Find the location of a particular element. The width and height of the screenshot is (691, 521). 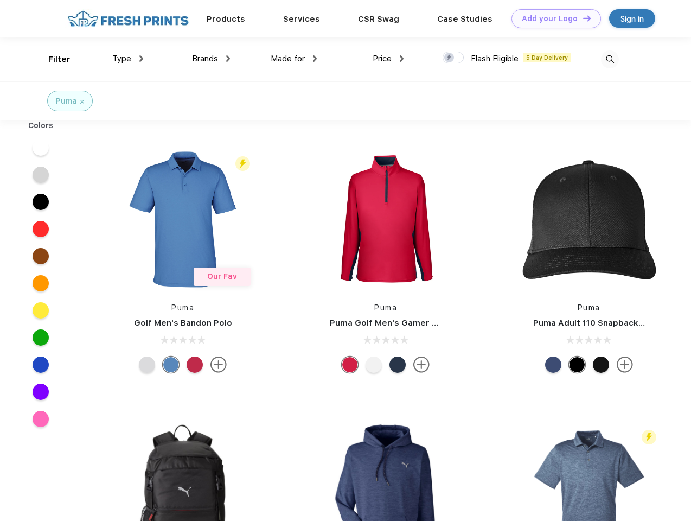

div: Pma Blk with Pma Blk is located at coordinates (601, 365).